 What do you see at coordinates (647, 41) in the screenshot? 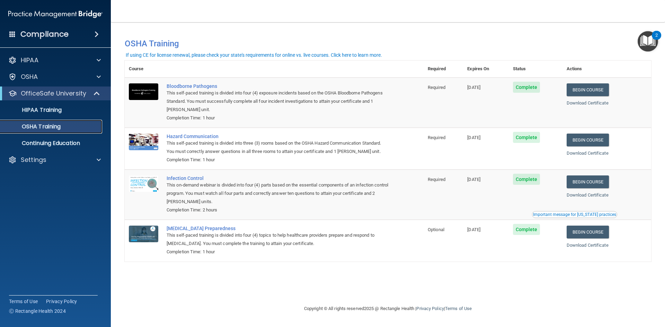
I see `button: Open Resource Center, 2 new notifications` at bounding box center [647, 41].